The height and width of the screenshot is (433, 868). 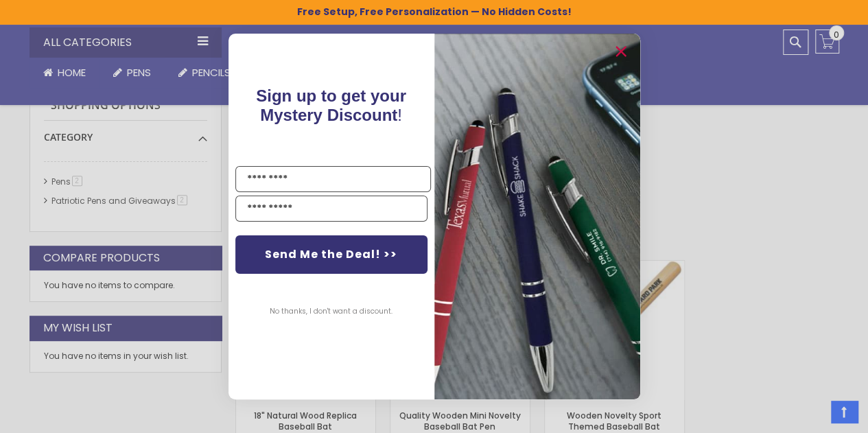 What do you see at coordinates (621, 52) in the screenshot?
I see `button: Close dialog` at bounding box center [621, 52].